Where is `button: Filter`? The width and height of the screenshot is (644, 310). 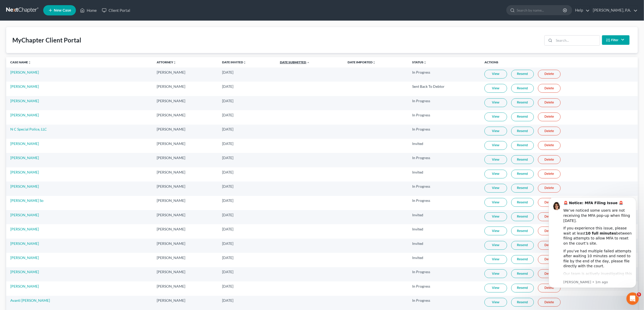
button: Filter is located at coordinates (616, 40).